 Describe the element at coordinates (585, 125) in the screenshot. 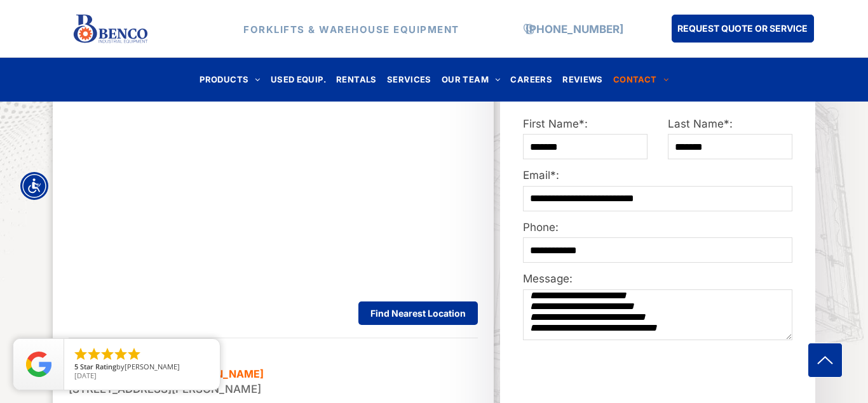

I see `label: First Name*:` at that location.